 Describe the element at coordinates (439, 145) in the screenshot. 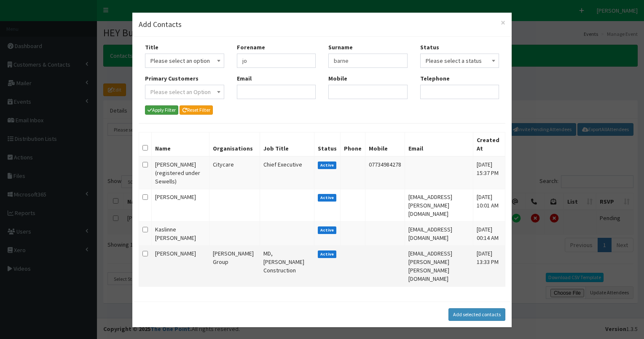

I see `th: Email` at that location.